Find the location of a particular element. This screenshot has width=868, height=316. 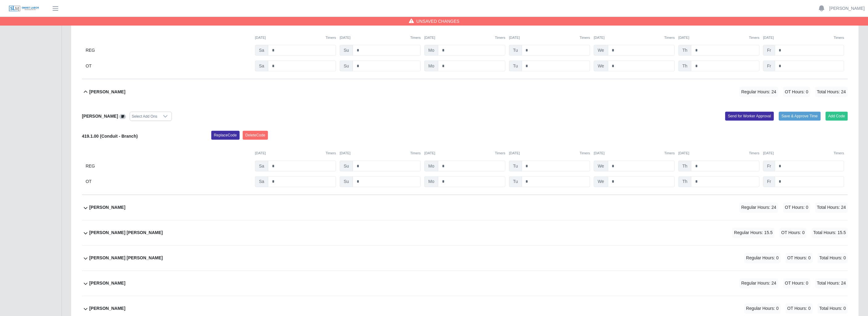

div: Select Add Ons is located at coordinates (145, 116).